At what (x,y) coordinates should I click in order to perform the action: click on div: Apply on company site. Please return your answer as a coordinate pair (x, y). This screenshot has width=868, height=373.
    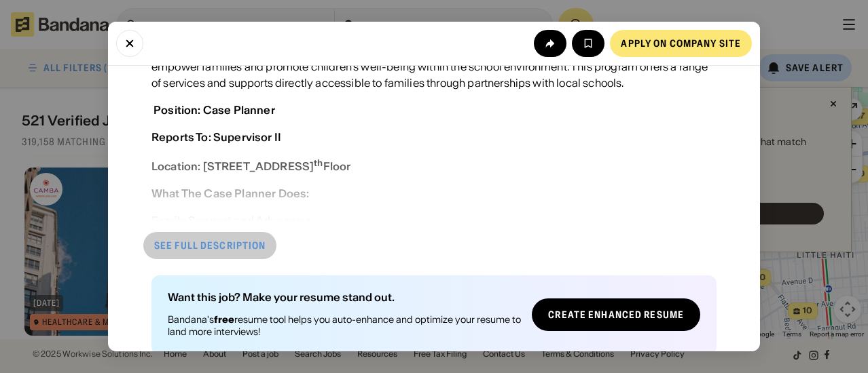
    Looking at the image, I should click on (680, 43).